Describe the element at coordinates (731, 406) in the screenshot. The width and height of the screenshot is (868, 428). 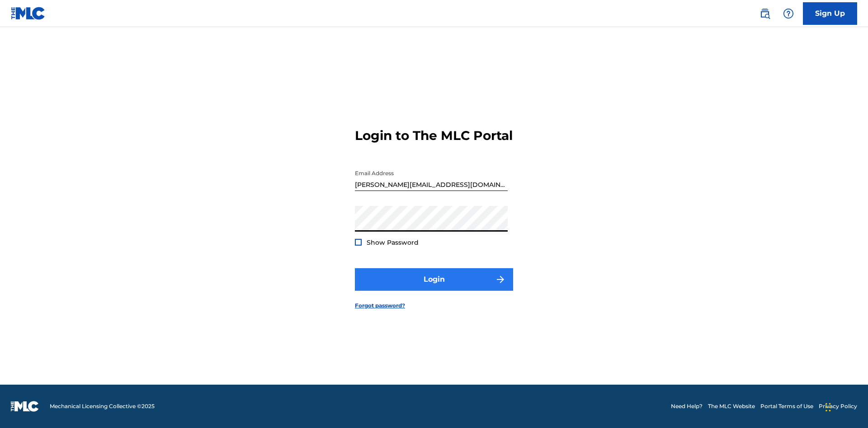
I see `a: The MLC Website` at that location.